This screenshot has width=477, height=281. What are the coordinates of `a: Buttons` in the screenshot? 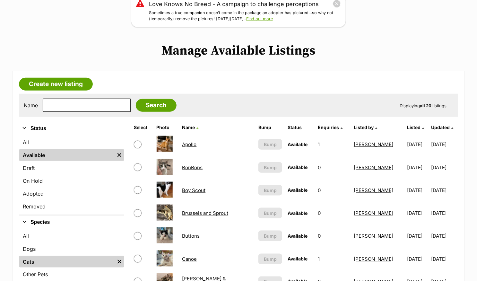 It's located at (191, 236).